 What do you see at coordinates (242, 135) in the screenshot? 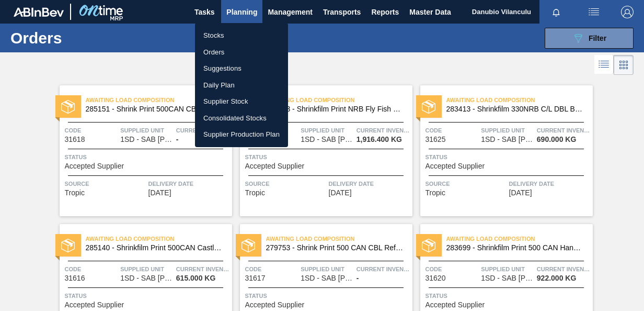
I see `a: Supplier Production Plan` at bounding box center [242, 135].